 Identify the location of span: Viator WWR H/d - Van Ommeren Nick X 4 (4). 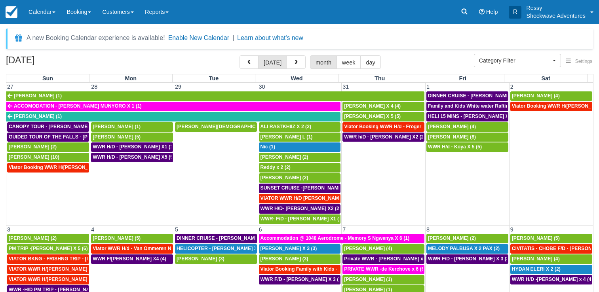
(143, 249).